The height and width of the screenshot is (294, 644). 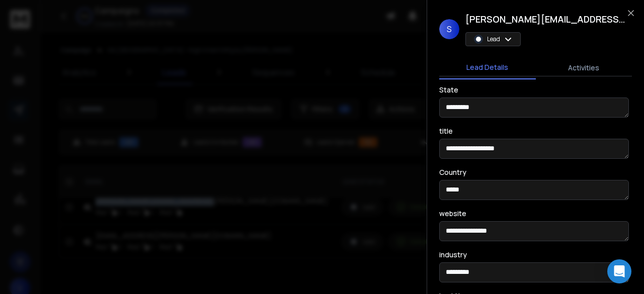 I want to click on button: Activities, so click(x=584, y=68).